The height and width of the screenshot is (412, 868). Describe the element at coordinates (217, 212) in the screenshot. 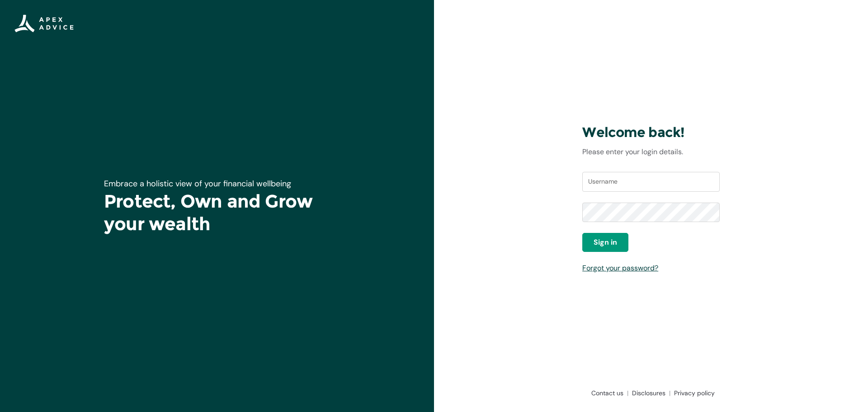

I see `h1: Protect, Own and Grow your wealth` at that location.